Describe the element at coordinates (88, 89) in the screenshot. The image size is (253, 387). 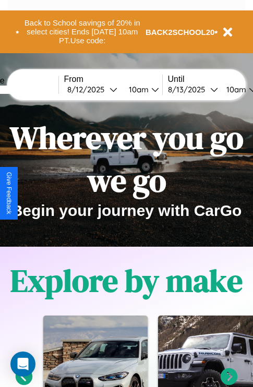
I see `div: 8 / 12 / 2025` at that location.